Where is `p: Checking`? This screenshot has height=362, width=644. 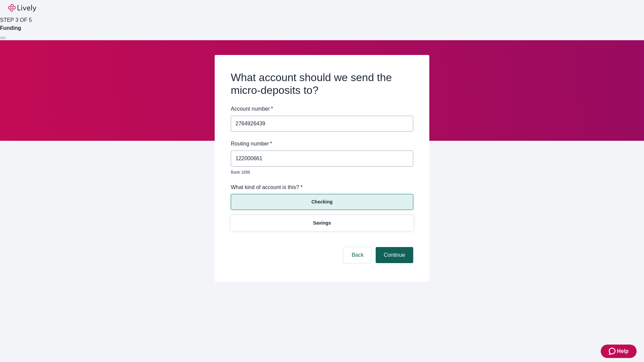 p: Checking is located at coordinates (322, 202).